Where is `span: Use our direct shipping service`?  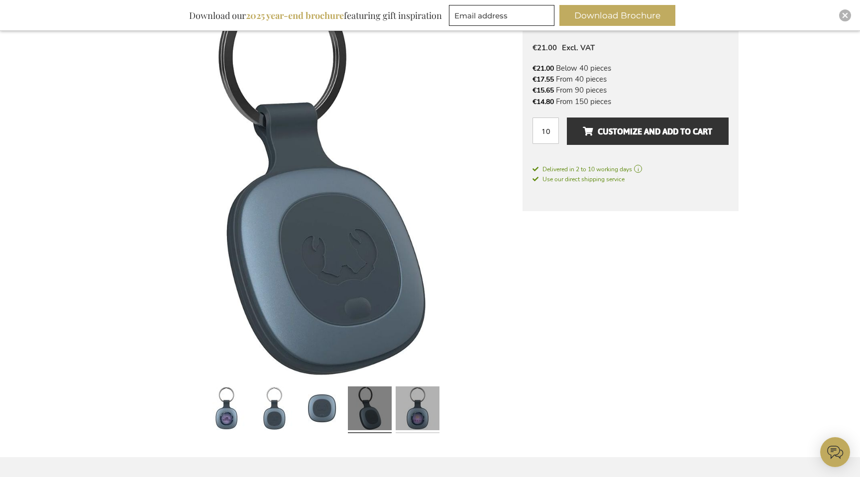 span: Use our direct shipping service is located at coordinates (578, 179).